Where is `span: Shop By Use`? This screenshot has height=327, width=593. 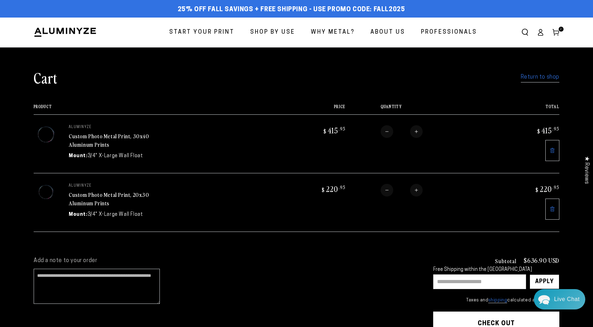
span: Shop By Use is located at coordinates (273, 32).